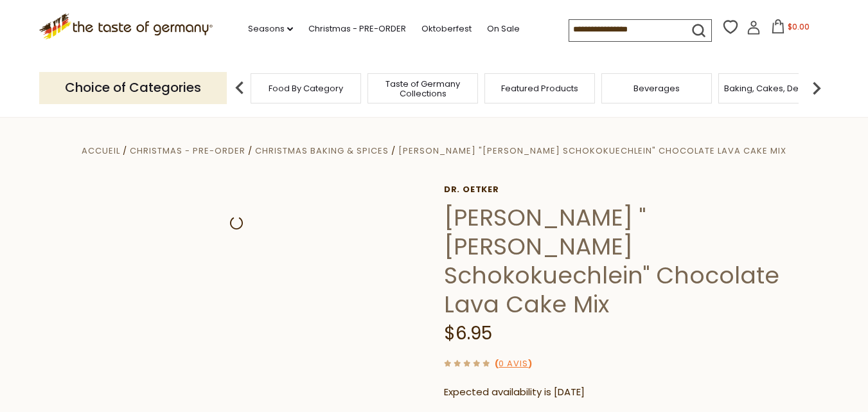 The image size is (868, 412). What do you see at coordinates (423, 89) in the screenshot?
I see `span: Taste of Germany Collections` at bounding box center [423, 89].